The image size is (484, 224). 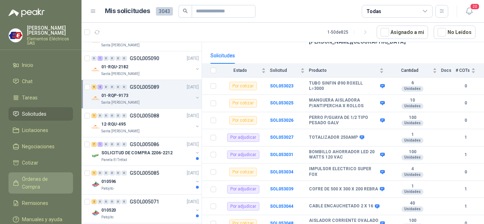 What do you see at coordinates (28, 65) in the screenshot?
I see `span: Inicio` at bounding box center [28, 65].